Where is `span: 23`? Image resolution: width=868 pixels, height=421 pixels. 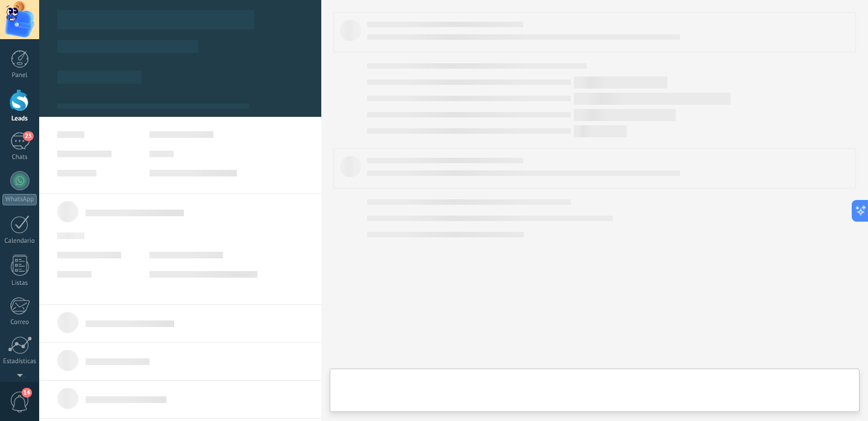
span: 23 is located at coordinates (27, 136).